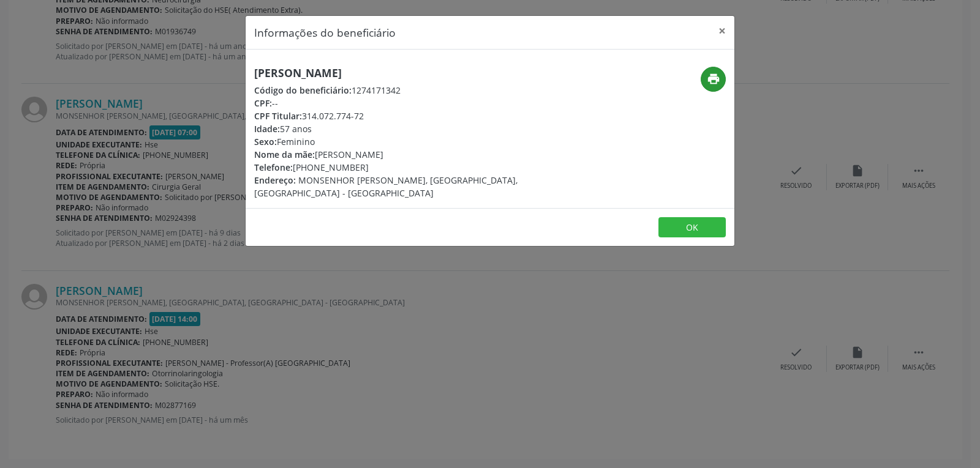 The width and height of the screenshot is (980, 468). What do you see at coordinates (278, 116) in the screenshot?
I see `span: CPF Titular:` at bounding box center [278, 116].